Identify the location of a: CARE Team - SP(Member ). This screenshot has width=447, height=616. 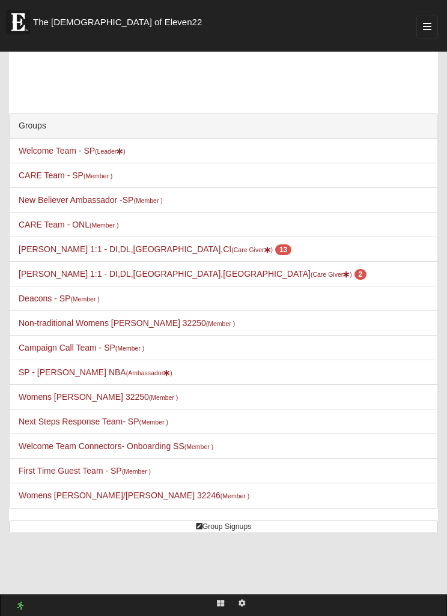
(65, 175).